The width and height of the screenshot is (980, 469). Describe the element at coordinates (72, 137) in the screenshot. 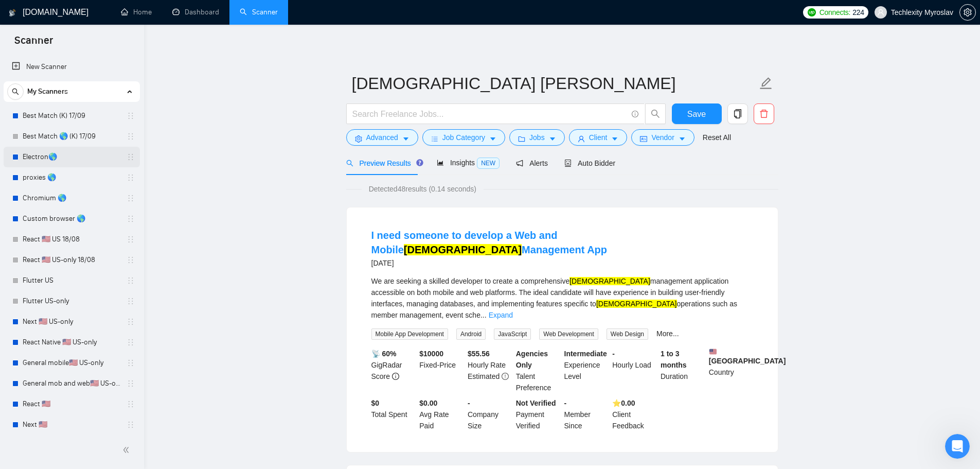

I see `a: Best Match 🌎 (K) 17/09` at that location.